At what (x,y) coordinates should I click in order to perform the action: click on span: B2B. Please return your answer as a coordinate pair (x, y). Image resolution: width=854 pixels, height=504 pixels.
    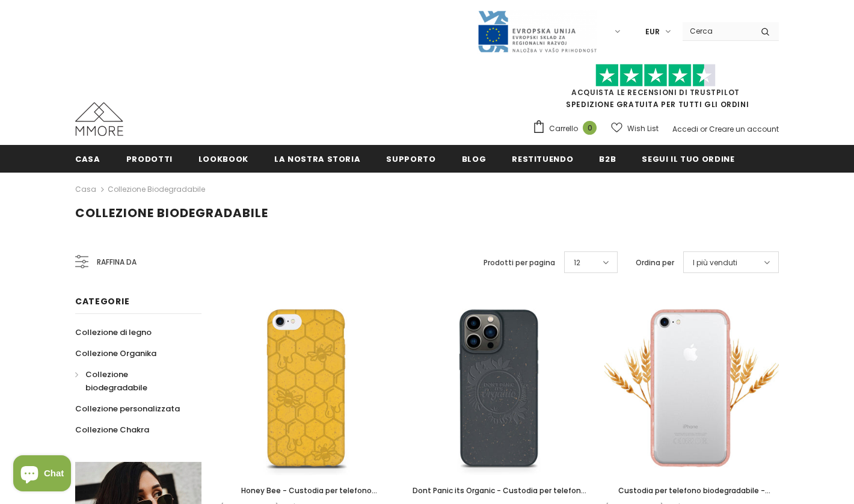
    Looking at the image, I should click on (607, 159).